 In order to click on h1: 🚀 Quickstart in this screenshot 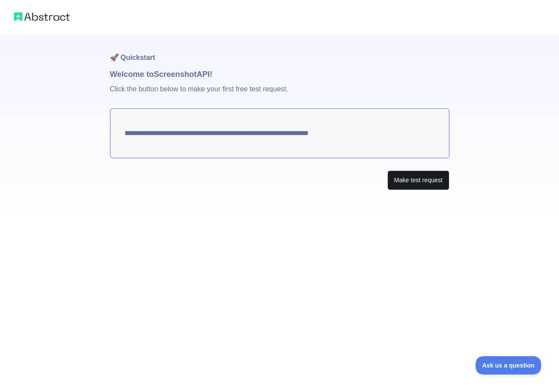, I will do `click(280, 52)`.